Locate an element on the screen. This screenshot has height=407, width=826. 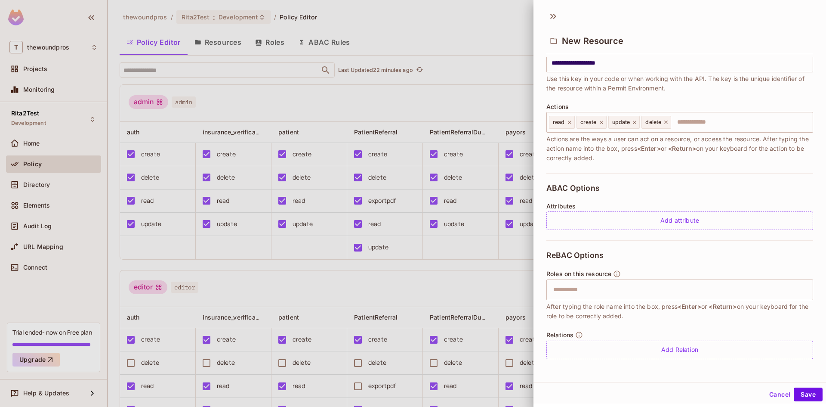
span: Relations is located at coordinates (560, 335).